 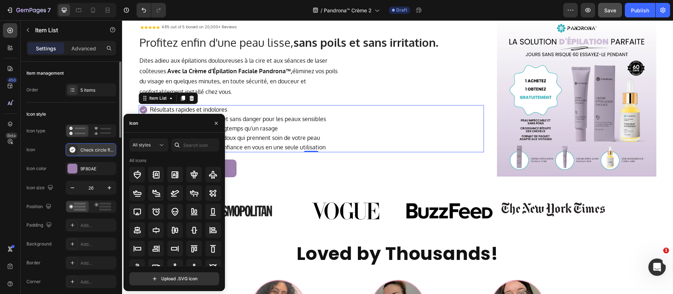 What do you see at coordinates (117, 56) in the screenshot?
I see `p: Dites adieu aux épilations douloureuses à la cire et aux séances de laser coûteuses. éliminez vos...` at bounding box center [117, 56].